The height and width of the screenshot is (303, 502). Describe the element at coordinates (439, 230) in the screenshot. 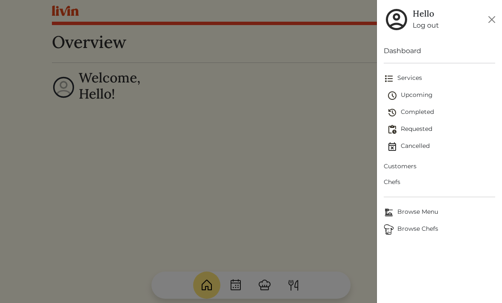

I see `a: ChefsBrowse Chefs` at that location.